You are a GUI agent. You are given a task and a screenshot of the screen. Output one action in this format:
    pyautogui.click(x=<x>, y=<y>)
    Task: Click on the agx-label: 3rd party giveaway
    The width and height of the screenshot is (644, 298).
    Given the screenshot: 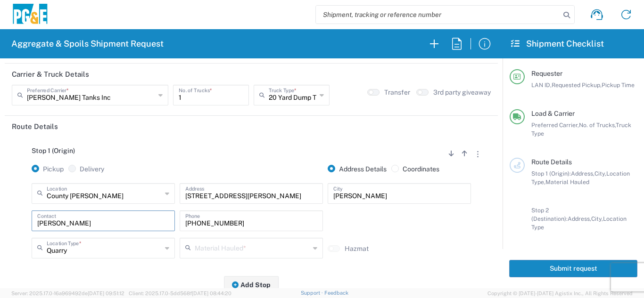 What is the action you would take?
    pyautogui.click(x=462, y=92)
    